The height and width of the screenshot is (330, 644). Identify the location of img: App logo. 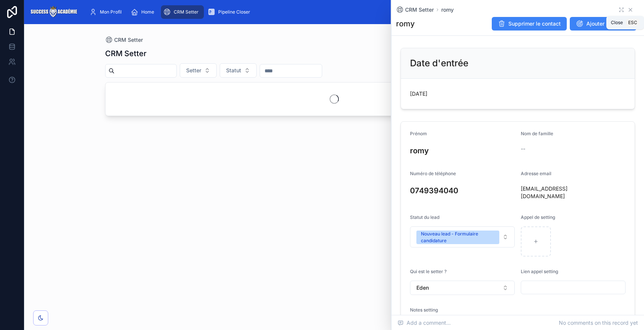
(54, 12).